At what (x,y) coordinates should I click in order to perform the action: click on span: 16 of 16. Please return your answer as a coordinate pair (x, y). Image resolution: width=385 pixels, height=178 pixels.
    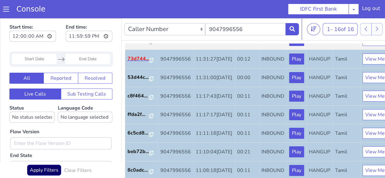
    Looking at the image, I should click on (344, 11).